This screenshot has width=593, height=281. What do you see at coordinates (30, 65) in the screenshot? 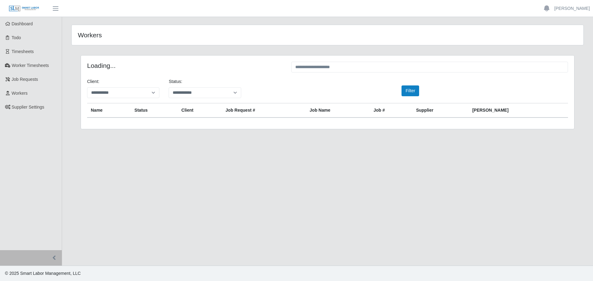
I see `span: Worker Timesheets` at bounding box center [30, 65].